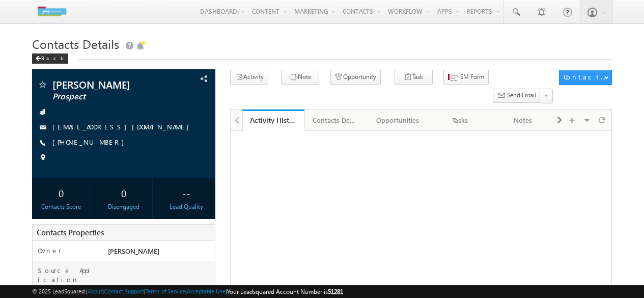  Describe the element at coordinates (123, 206) in the screenshot. I see `div: Disengaged` at that location.